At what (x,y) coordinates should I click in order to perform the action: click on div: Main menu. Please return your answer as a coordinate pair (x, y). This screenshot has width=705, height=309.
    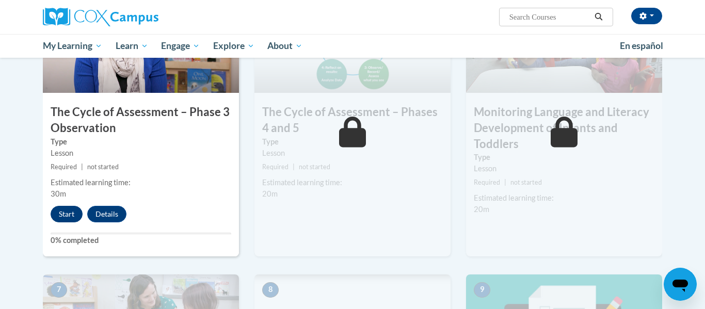
    Looking at the image, I should click on (353, 46).